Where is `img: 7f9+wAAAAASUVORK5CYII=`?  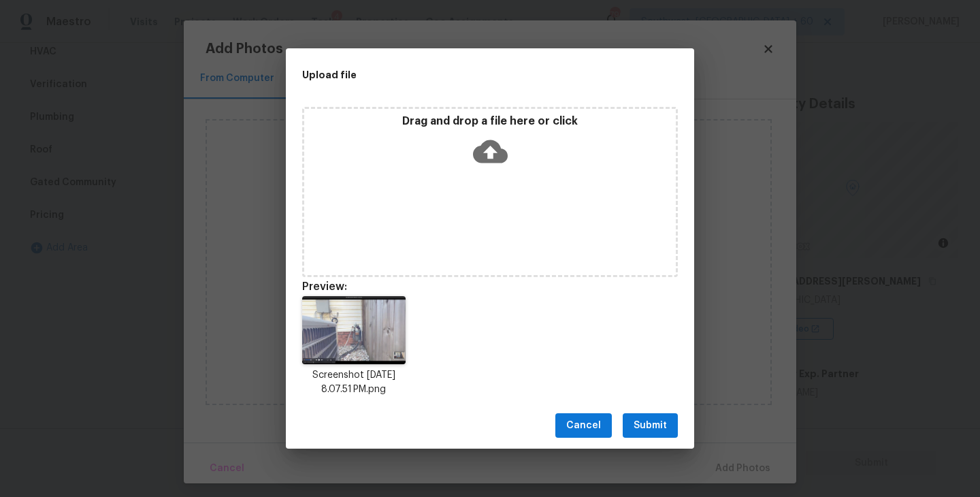 img: 7f9+wAAAAASUVORK5CYII= is located at coordinates (354, 330).